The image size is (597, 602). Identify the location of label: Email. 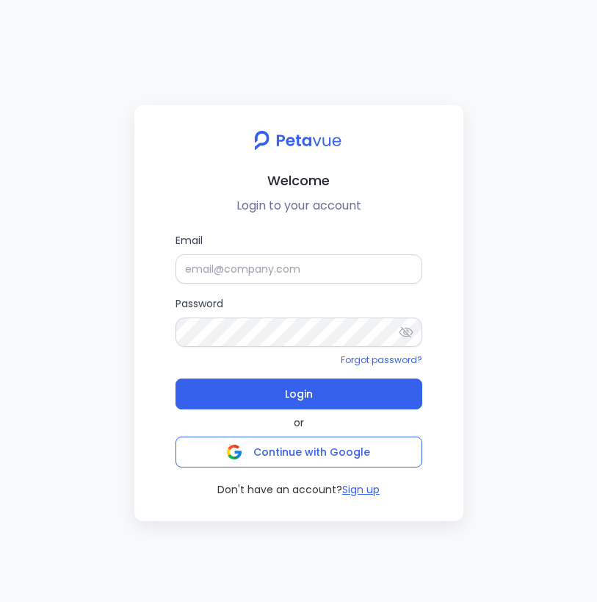
(299, 258).